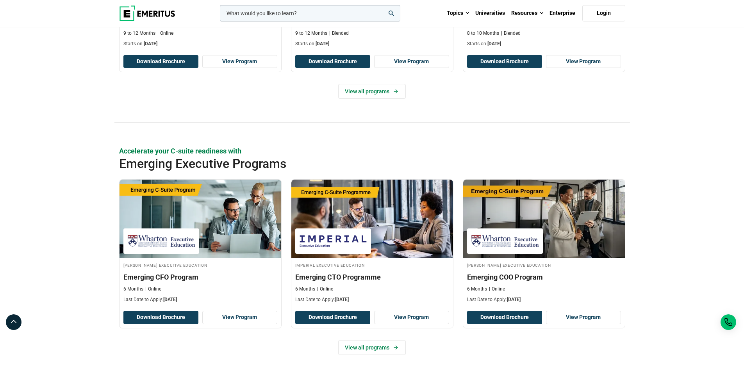 The image size is (744, 369). What do you see at coordinates (372, 219) in the screenshot?
I see `img: Emerging CTO Programme | Online Business Management Course` at bounding box center [372, 219].